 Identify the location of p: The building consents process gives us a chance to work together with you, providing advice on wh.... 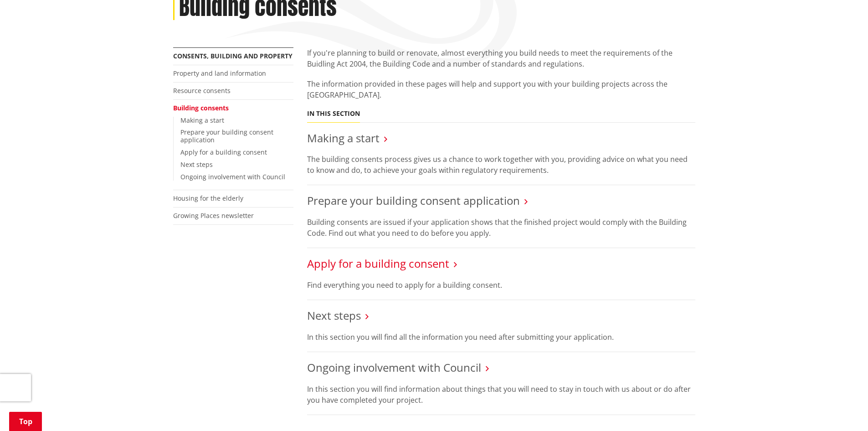
(501, 164).